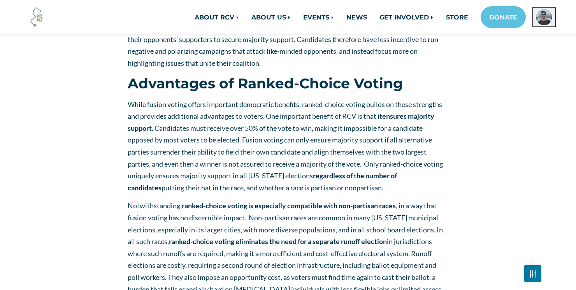  Describe the element at coordinates (289, 206) in the screenshot. I see `strong: ranked-choice voting is especially compatible with non-partisan races` at that location.